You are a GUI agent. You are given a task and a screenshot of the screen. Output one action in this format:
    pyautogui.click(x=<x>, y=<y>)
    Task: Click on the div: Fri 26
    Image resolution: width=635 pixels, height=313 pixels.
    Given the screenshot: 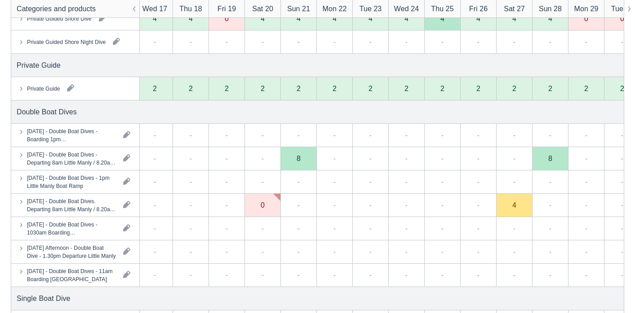 What is the action you would take?
    pyautogui.click(x=478, y=9)
    